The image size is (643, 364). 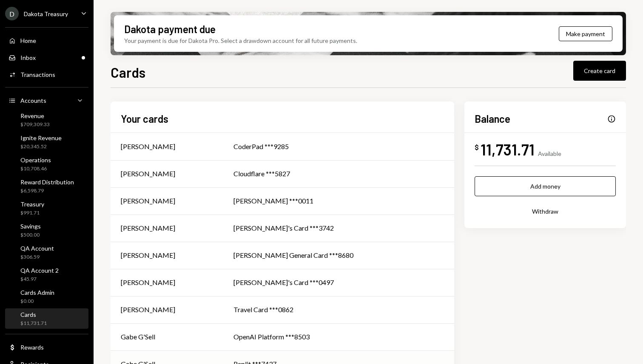 What do you see at coordinates (41, 137) in the screenshot?
I see `div: Ignite Revenue` at bounding box center [41, 137].